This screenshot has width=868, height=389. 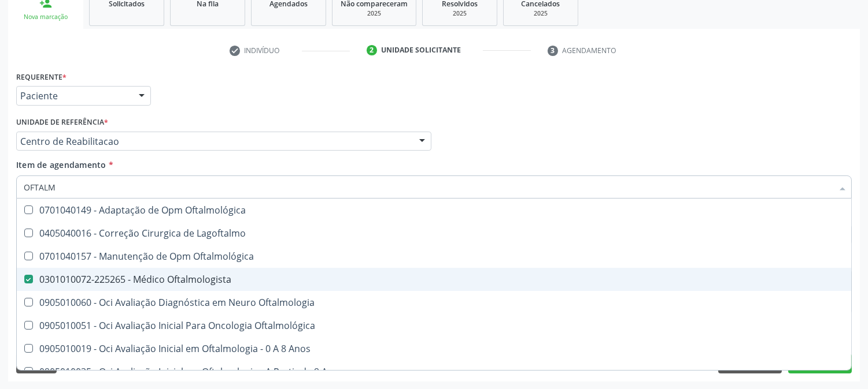 I want to click on span: Item de agendamento, so click(x=62, y=164).